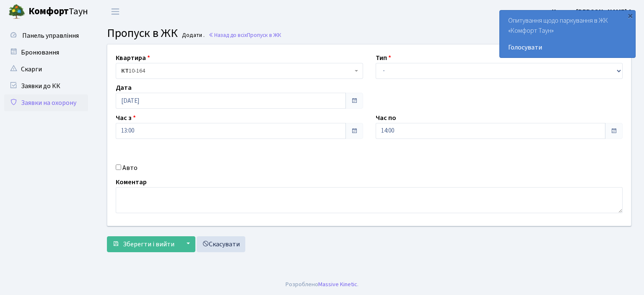  Describe the element at coordinates (386, 118) in the screenshot. I see `label: Час по` at that location.